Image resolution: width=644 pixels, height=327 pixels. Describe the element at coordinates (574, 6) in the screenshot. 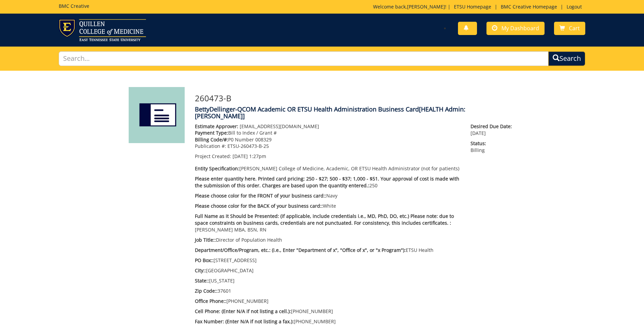

I see `a: Logout` at that location.